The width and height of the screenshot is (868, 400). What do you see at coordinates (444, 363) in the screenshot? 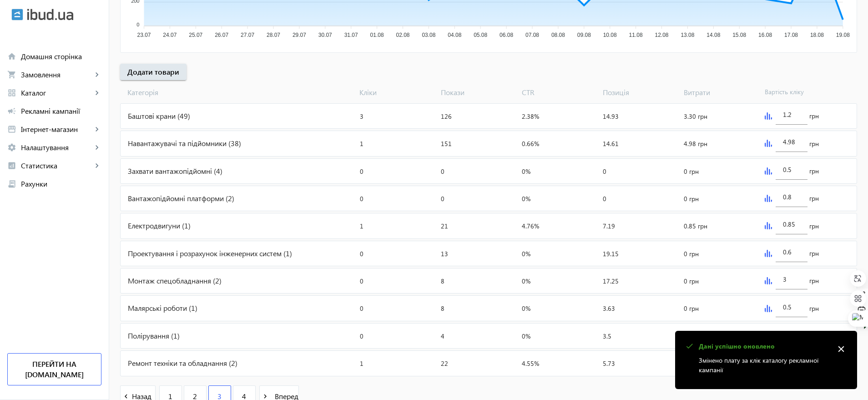
I see `span: 22` at bounding box center [444, 363].